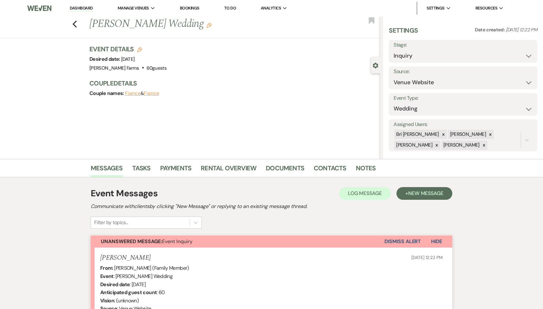 The height and width of the screenshot is (309, 543). Describe the element at coordinates (146, 242) in the screenshot. I see `span: Event Inquiry` at that location.